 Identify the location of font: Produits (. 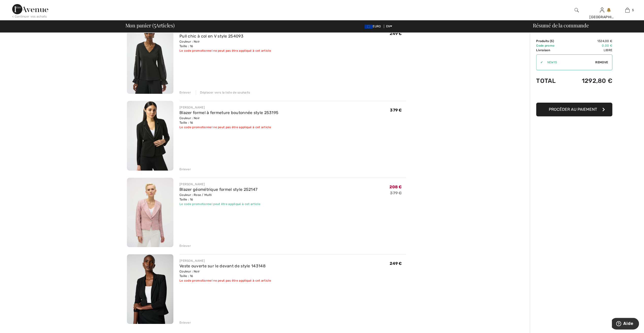
(544, 41).